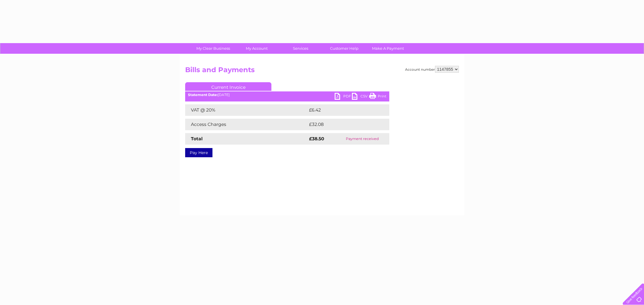 The width and height of the screenshot is (644, 305). What do you see at coordinates (246, 124) in the screenshot?
I see `td: Access Charges` at bounding box center [246, 124].